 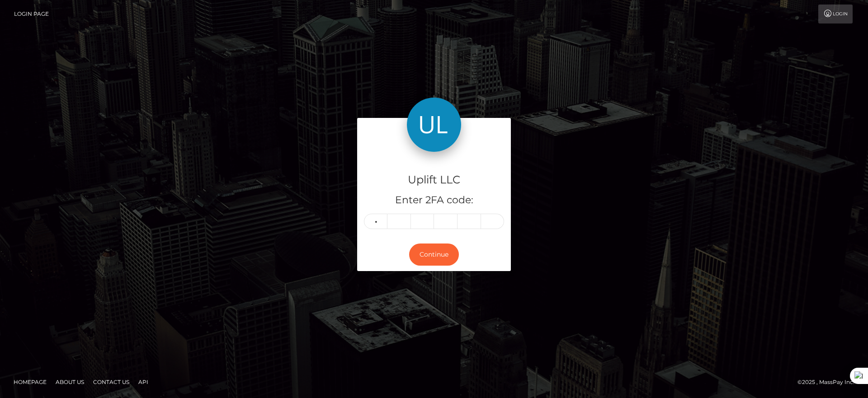 I want to click on h5: Enter 2FA code:, so click(x=434, y=200).